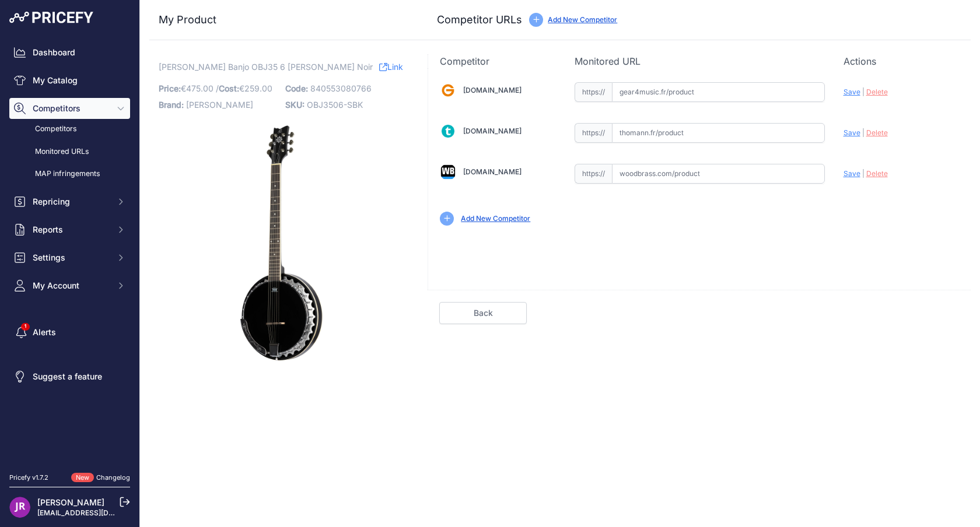  What do you see at coordinates (70, 202) in the screenshot?
I see `button: Repricing` at bounding box center [70, 202].